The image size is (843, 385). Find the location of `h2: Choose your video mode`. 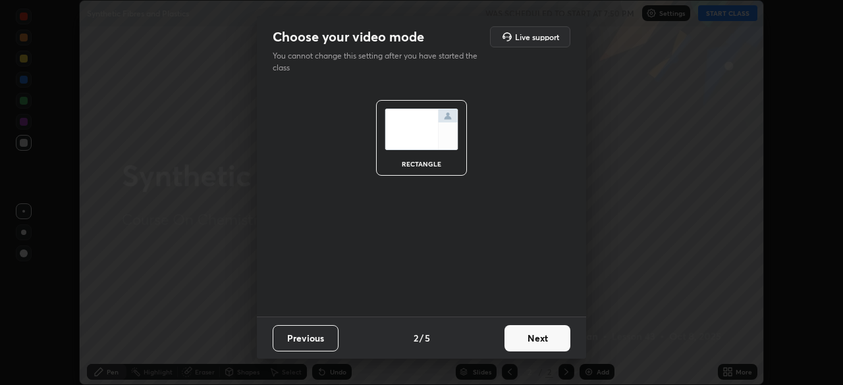

h2: Choose your video mode is located at coordinates (348, 37).